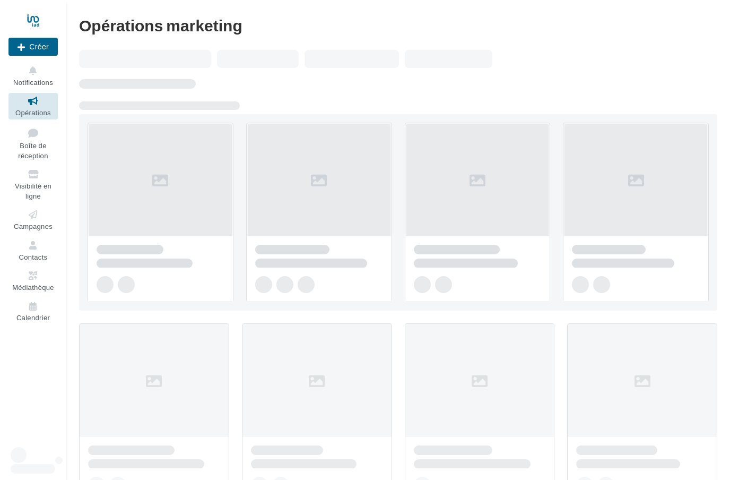  Describe the element at coordinates (33, 250) in the screenshot. I see `a: Contacts` at that location.